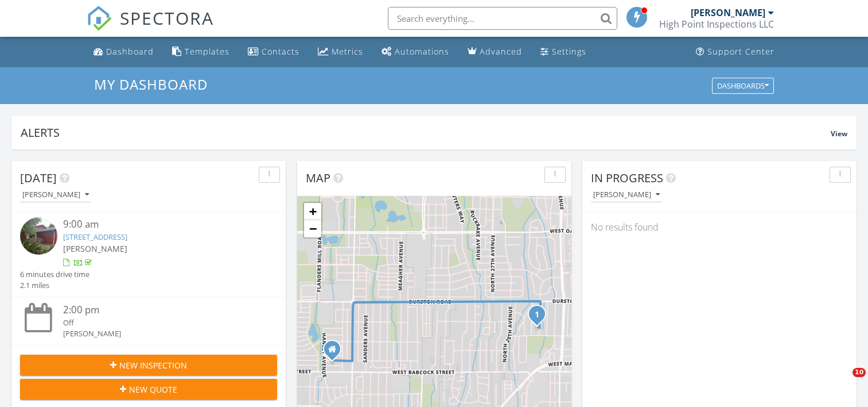 The height and width of the screenshot is (407, 868). I want to click on a: Zoom out, so click(313, 229).